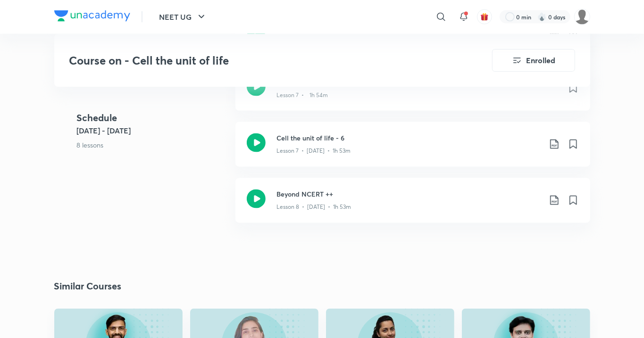  I want to click on button: NEET UG, so click(183, 17).